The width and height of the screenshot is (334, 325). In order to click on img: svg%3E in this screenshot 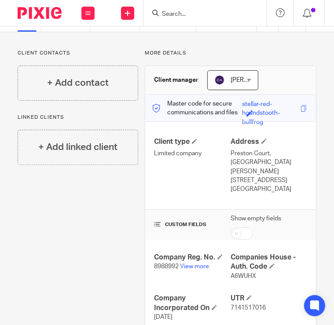, I will do `click(219, 80)`.